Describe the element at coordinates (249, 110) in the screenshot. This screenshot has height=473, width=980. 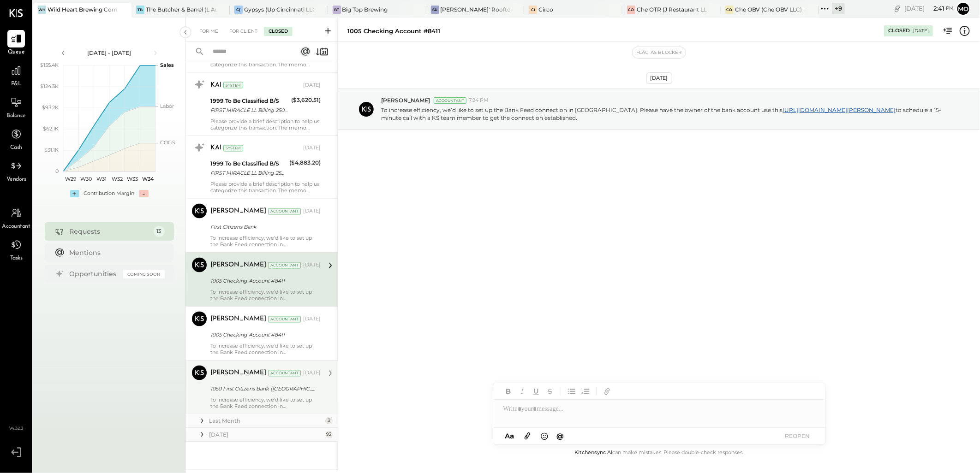
I see `div: FIRST MIRACLE LL Billing 250106 CCD` at that location.